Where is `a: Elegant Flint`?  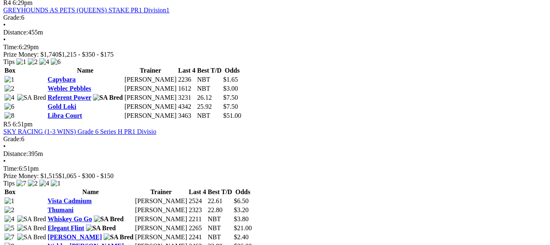 a: Elegant Flint is located at coordinates (66, 227).